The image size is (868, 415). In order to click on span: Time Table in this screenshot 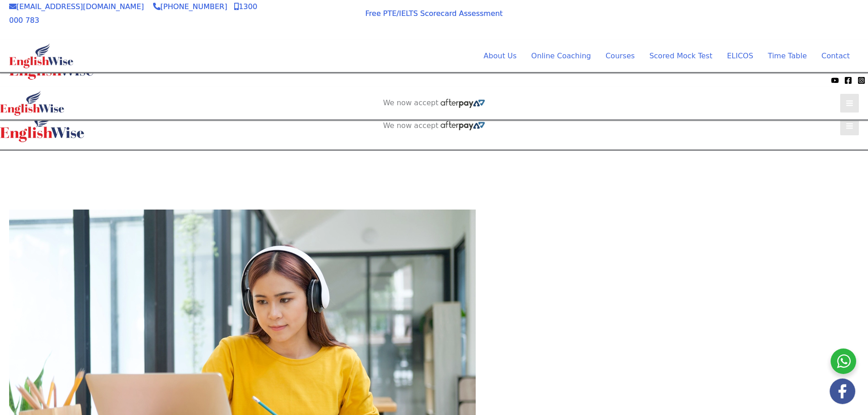, I will do `click(788, 56)`.